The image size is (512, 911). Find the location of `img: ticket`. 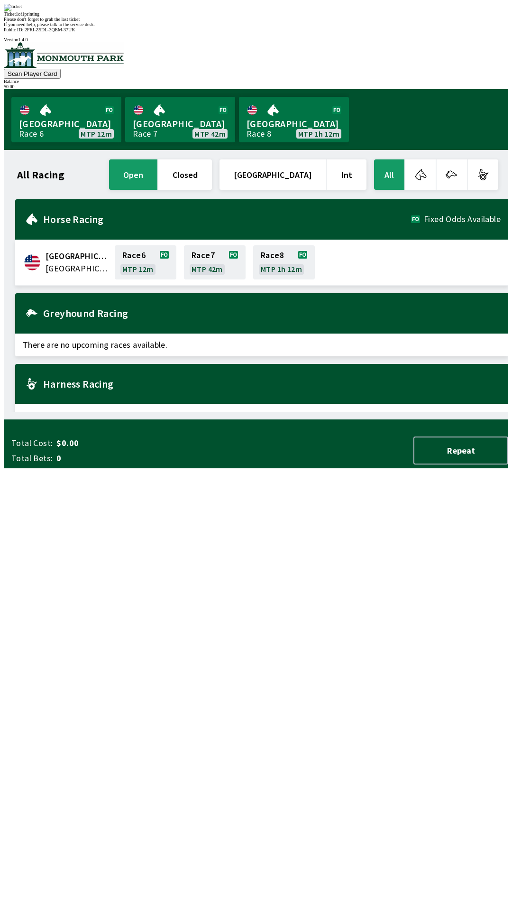

img: ticket is located at coordinates (13, 8).